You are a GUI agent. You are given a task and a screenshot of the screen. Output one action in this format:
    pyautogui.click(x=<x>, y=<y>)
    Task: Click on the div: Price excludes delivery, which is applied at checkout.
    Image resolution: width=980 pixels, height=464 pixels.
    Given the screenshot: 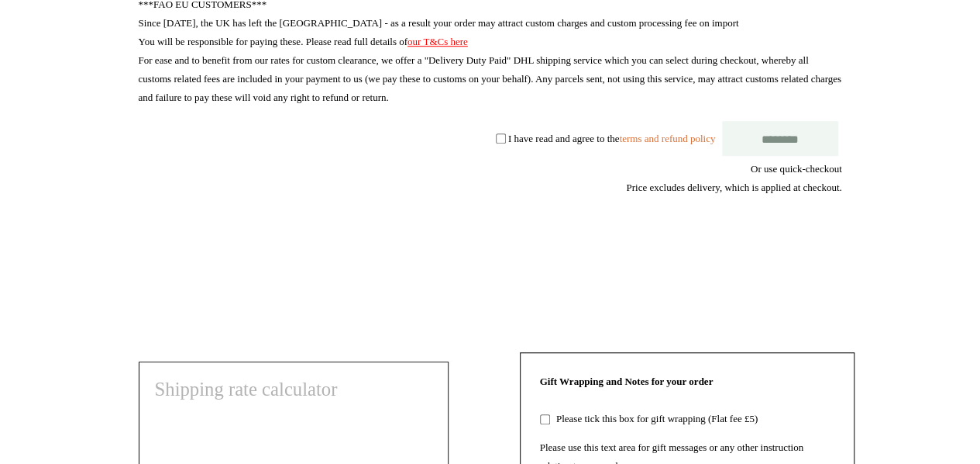 What is the action you would take?
    pyautogui.click(x=490, y=188)
    